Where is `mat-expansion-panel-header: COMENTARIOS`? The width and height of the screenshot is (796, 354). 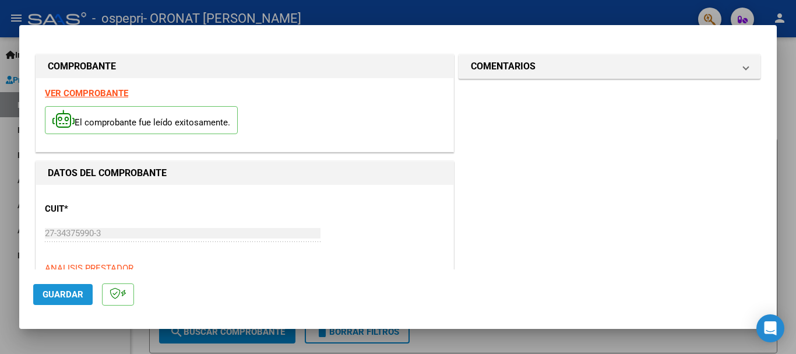
mat-expansion-panel-header: COMENTARIOS is located at coordinates (610, 66).